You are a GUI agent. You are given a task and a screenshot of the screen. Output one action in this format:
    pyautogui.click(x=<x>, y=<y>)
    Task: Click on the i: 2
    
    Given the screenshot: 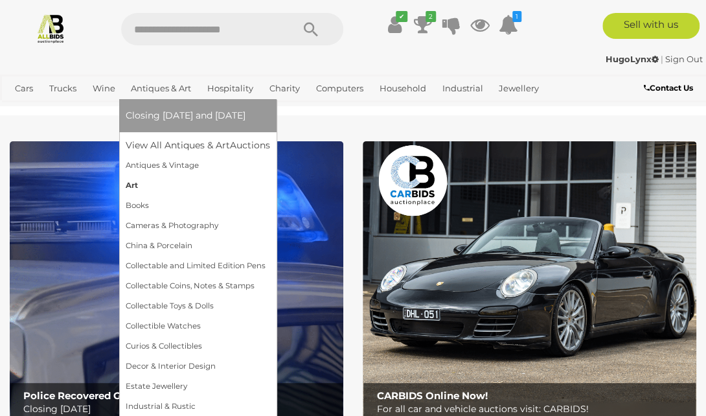 What is the action you would take?
    pyautogui.click(x=431, y=16)
    